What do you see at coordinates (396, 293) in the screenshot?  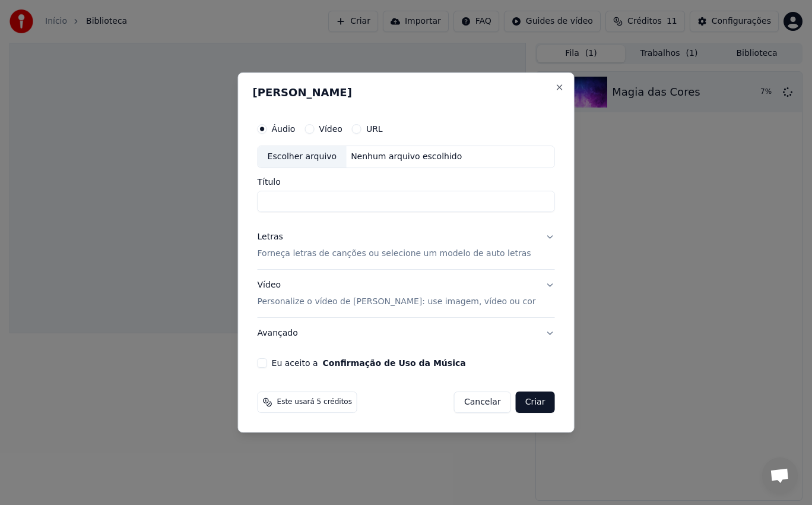 I see `div: Vídeo` at bounding box center [396, 293].